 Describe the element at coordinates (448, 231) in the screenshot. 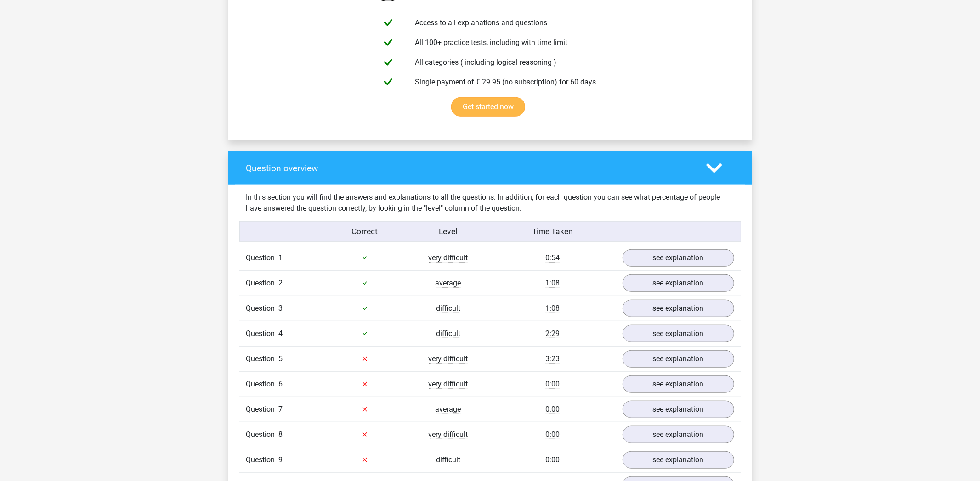

I see `div: Level` at that location.